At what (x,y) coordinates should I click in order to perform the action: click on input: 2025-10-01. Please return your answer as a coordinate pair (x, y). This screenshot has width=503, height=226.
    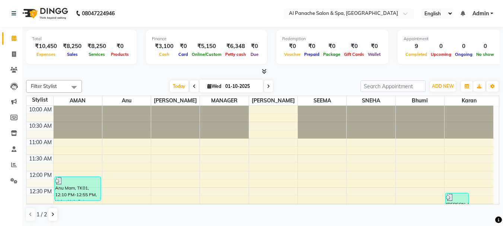
    Looking at the image, I should click on (242, 86).